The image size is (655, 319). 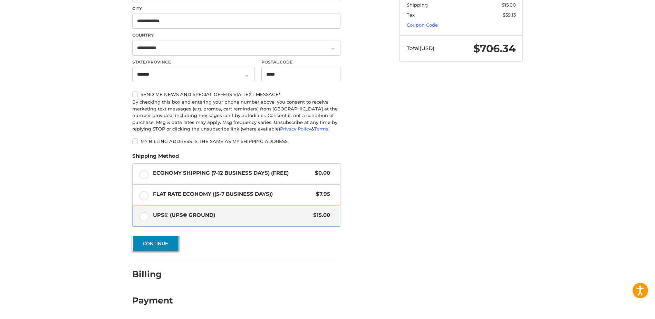 I want to click on span: Shipping, so click(x=417, y=5).